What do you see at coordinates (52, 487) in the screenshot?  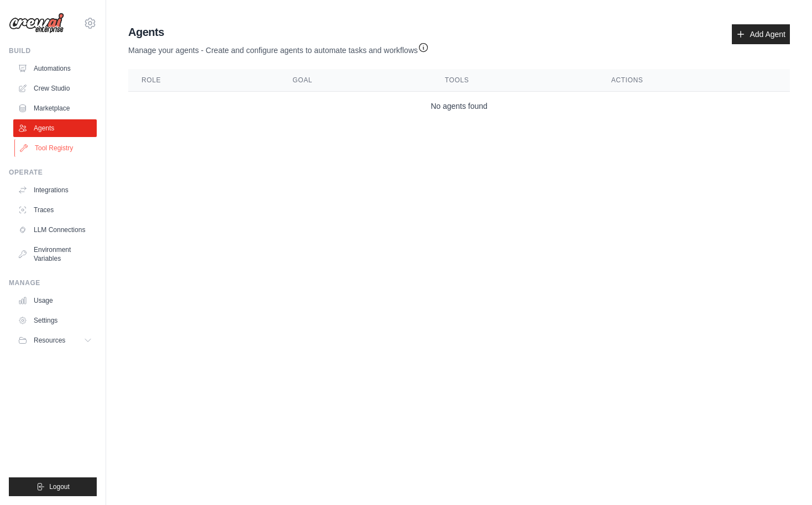 I see `button: Logout` at bounding box center [52, 487].